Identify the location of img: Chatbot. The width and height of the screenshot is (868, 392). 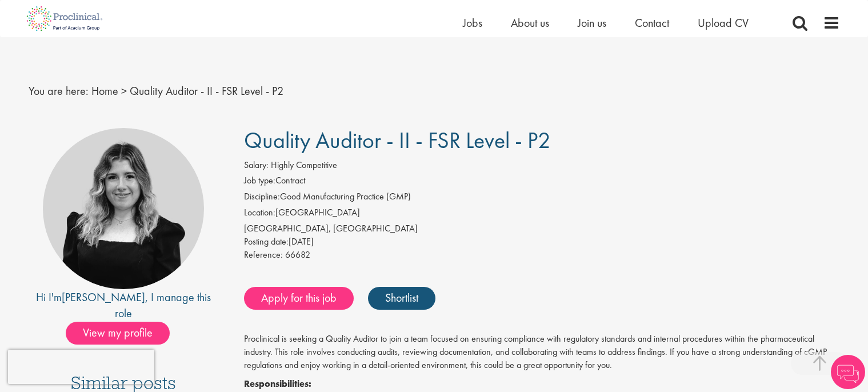
(848, 372).